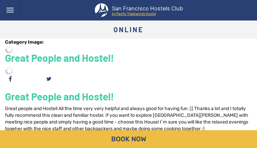 The image size is (257, 148). Describe the element at coordinates (128, 119) in the screenshot. I see `p: Great people and Hostel! All the time very very helpful and always good for having fun :)) Thanks...` at that location.